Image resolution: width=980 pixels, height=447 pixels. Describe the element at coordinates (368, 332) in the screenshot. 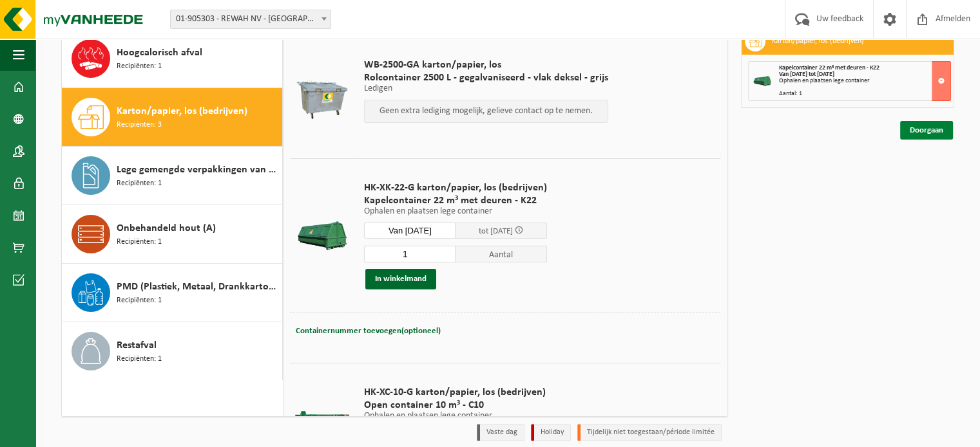

I see `button: Containernummer toevoegen(optioneel)` at that location.